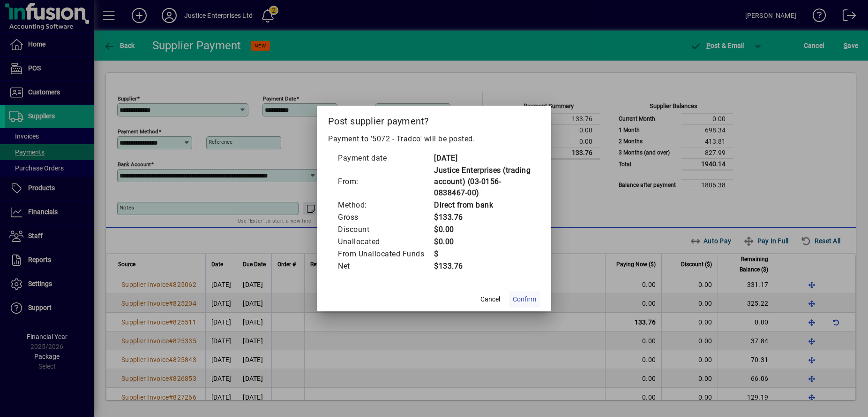 The height and width of the screenshot is (417, 868). What do you see at coordinates (386, 182) in the screenshot?
I see `td: From:` at bounding box center [386, 182].